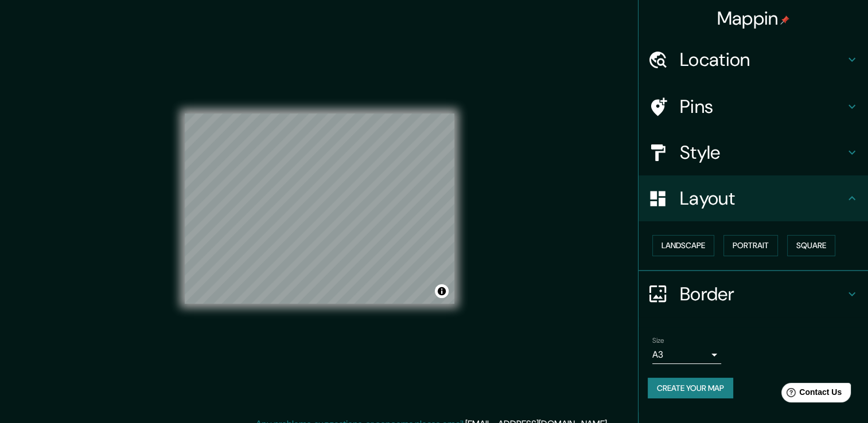 The image size is (868, 423). Describe the element at coordinates (763, 152) in the screenshot. I see `h4: Style` at that location.